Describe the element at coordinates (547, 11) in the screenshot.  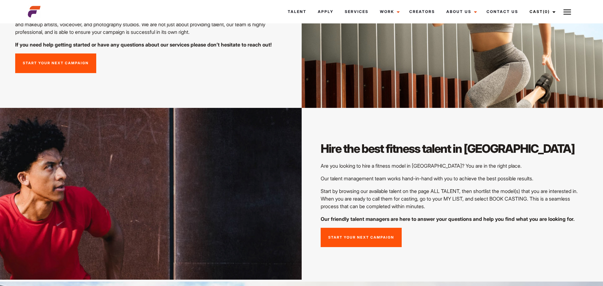
I see `span: (0)` at that location.